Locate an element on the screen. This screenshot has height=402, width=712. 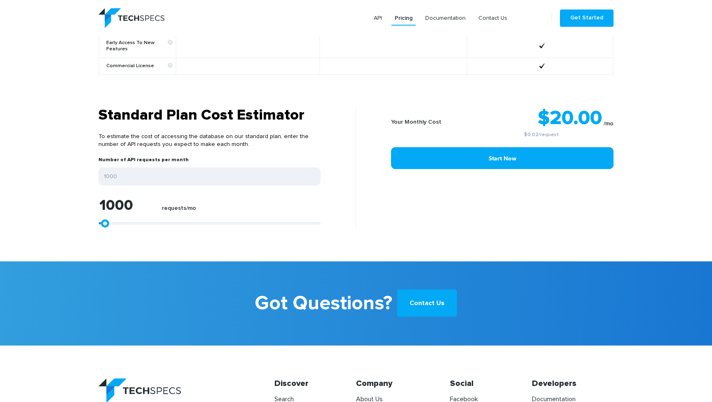
a: API is located at coordinates (378, 18).